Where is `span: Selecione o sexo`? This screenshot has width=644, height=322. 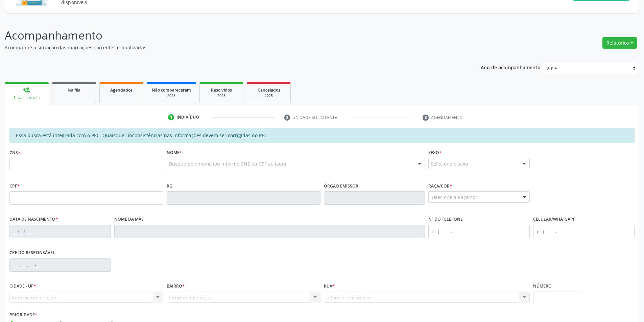 span: Selecione o sexo is located at coordinates (449, 164).